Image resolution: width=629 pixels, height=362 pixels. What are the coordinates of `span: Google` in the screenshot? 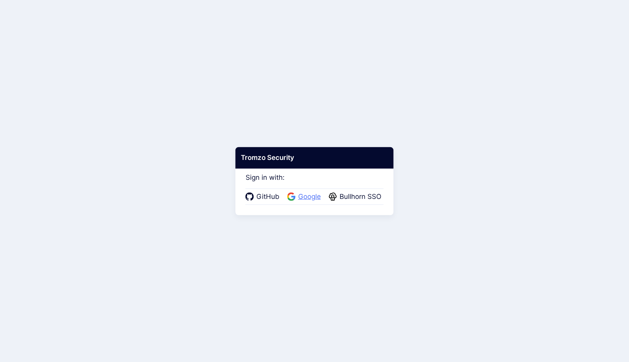 It's located at (309, 197).